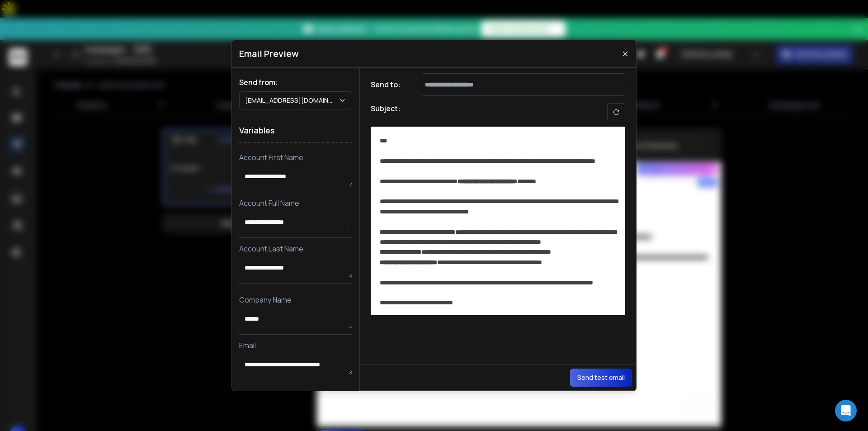 The height and width of the screenshot is (431, 868). What do you see at coordinates (296, 83) in the screenshot?
I see `h1: Send from:` at bounding box center [296, 83].